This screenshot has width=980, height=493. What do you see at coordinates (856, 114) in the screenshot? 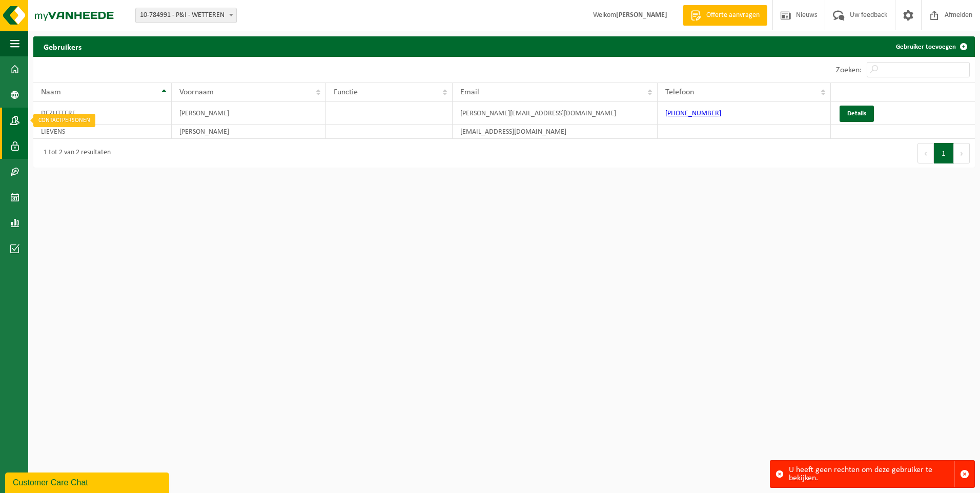
I see `a: Details` at bounding box center [856, 114].